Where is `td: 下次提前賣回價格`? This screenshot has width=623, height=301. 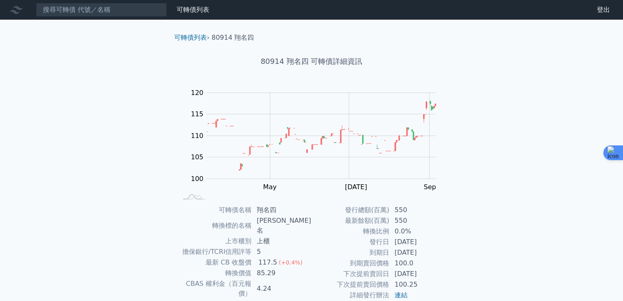
td: 下次提前賣回價格 is located at coordinates (351, 284).